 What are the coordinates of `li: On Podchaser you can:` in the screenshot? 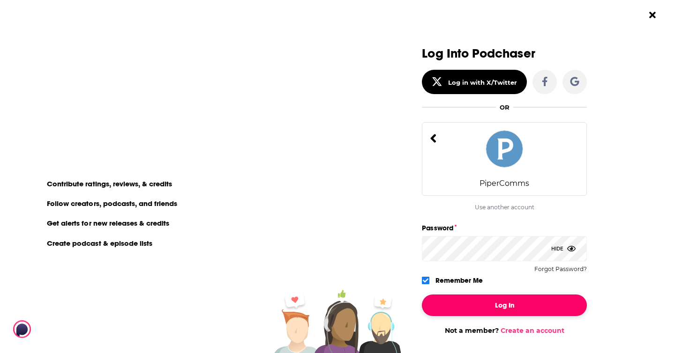 It's located at (135, 165).